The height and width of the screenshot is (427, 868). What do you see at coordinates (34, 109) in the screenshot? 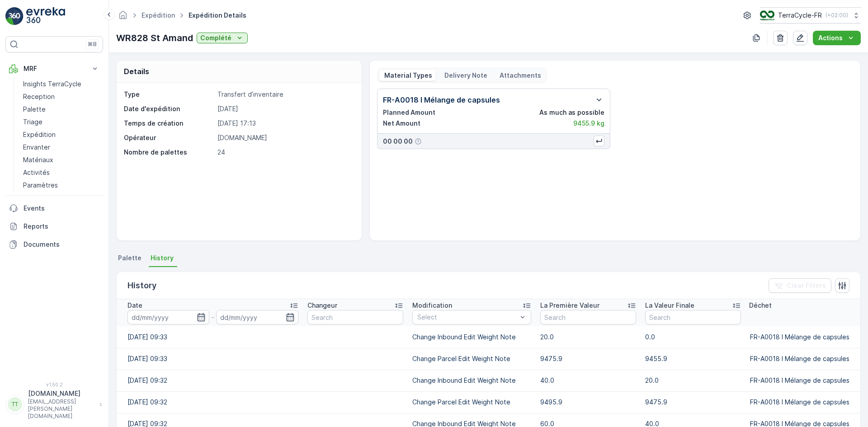
I see `p: Palette` at bounding box center [34, 109].